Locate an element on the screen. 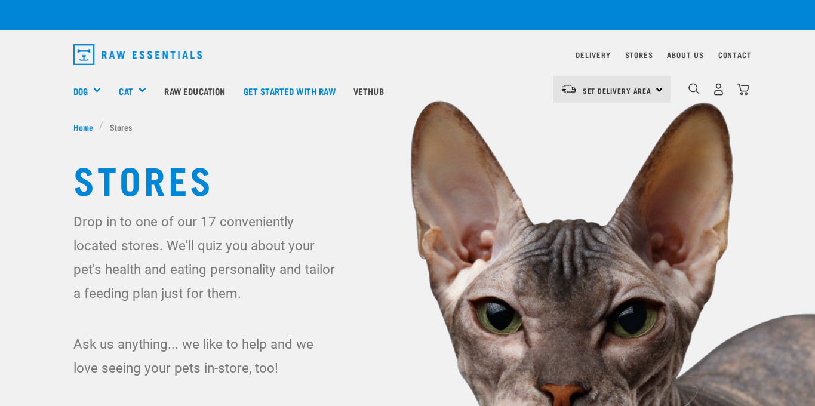 The height and width of the screenshot is (406, 815). a: Home is located at coordinates (87, 127).